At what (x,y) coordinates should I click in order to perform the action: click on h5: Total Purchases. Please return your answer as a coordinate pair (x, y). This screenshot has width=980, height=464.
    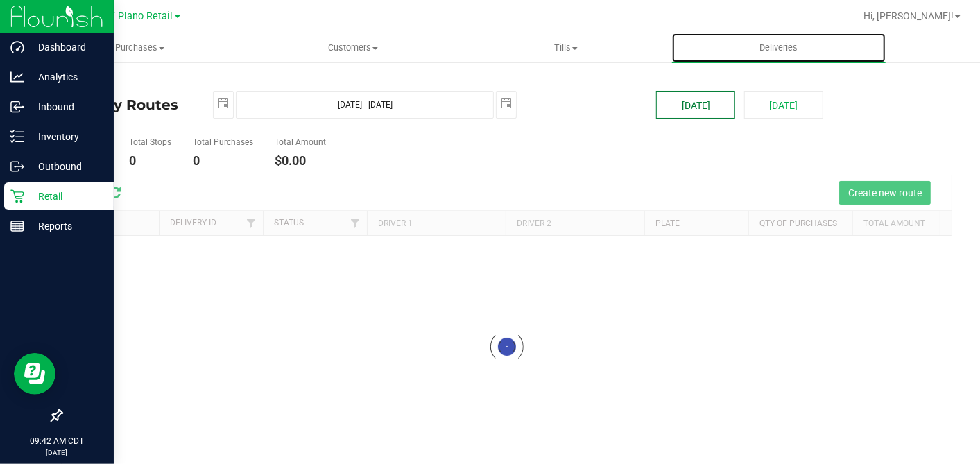
    Looking at the image, I should click on (223, 142).